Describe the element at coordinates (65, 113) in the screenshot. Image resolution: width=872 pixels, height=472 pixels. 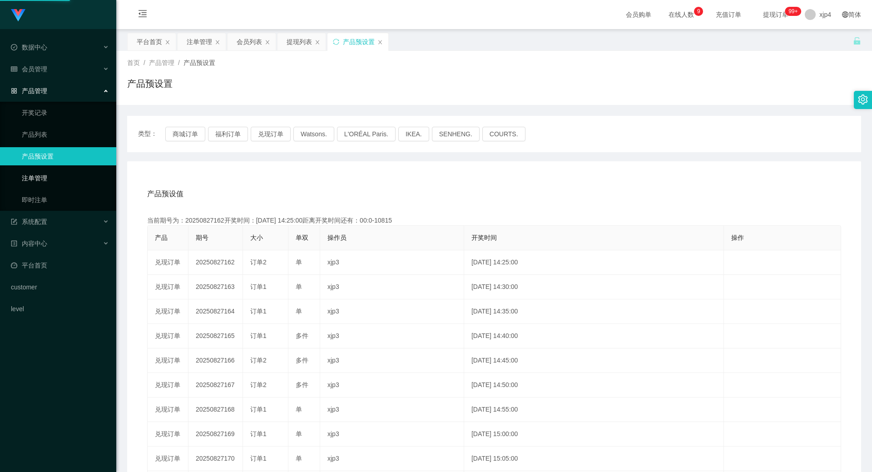
I see `a: 开奖记录` at that location.